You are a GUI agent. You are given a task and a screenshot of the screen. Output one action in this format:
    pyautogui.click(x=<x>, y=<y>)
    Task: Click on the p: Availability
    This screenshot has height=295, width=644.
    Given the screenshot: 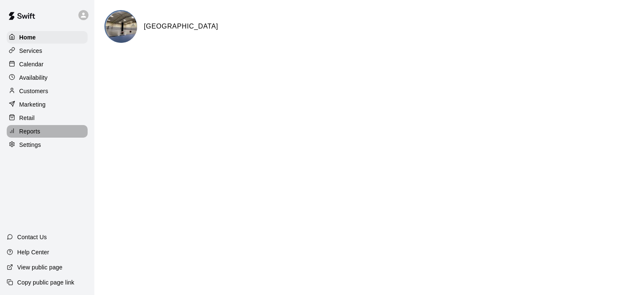 What is the action you would take?
    pyautogui.click(x=34, y=78)
    